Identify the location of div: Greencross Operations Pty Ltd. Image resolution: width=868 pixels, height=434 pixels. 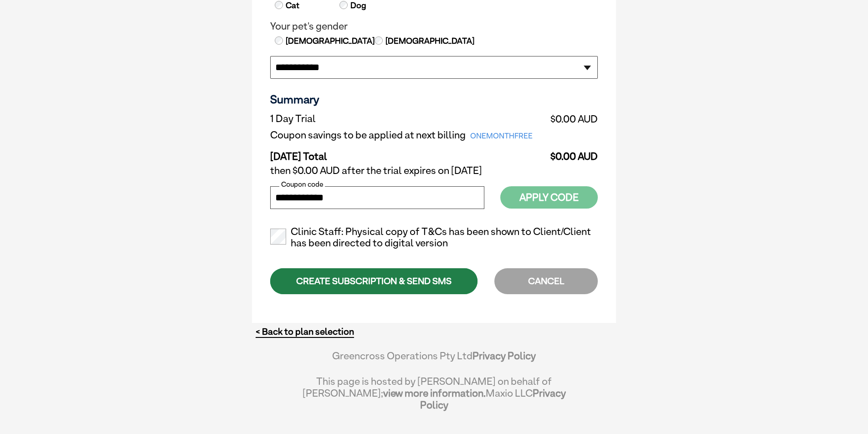
(434, 360).